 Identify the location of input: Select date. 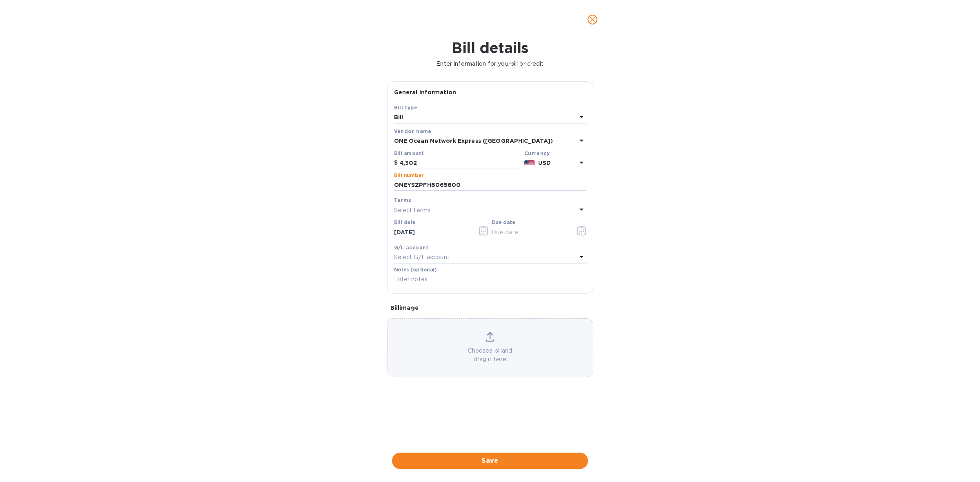
(432, 232).